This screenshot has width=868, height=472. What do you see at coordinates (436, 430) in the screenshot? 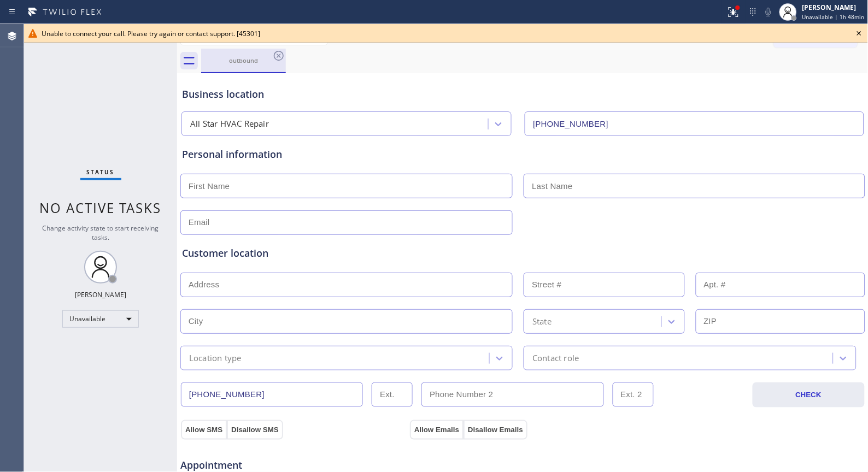
I see `button: Allow Emails` at bounding box center [436, 430].